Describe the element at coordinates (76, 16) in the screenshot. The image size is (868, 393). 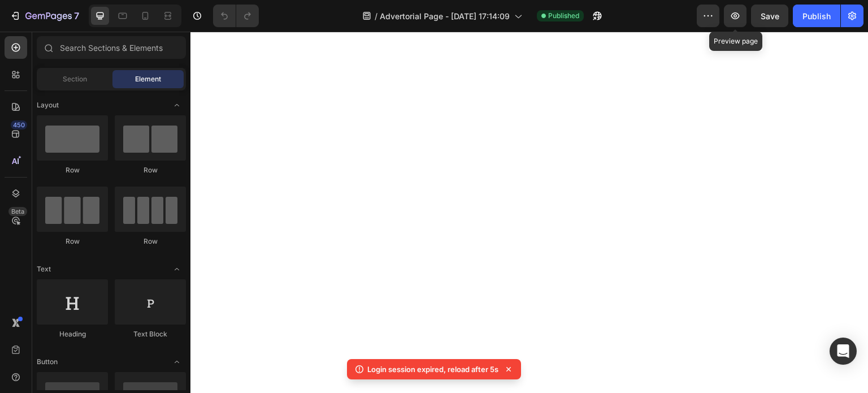
I see `p: 7` at that location.